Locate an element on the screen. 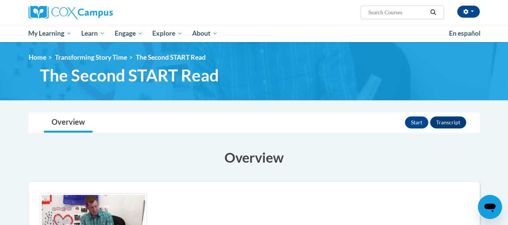  button: Search is located at coordinates (433, 12).